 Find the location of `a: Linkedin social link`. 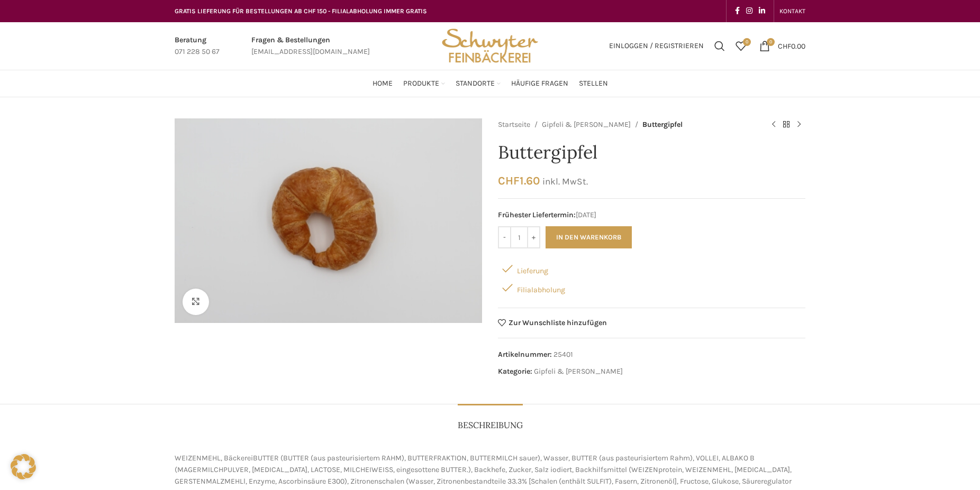

a: Linkedin social link is located at coordinates (762, 11).